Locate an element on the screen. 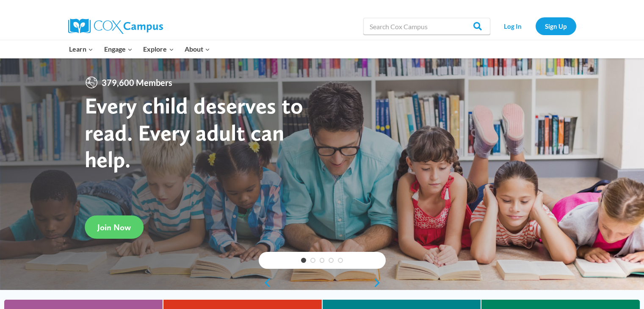  a: Sign Up is located at coordinates (556, 26).